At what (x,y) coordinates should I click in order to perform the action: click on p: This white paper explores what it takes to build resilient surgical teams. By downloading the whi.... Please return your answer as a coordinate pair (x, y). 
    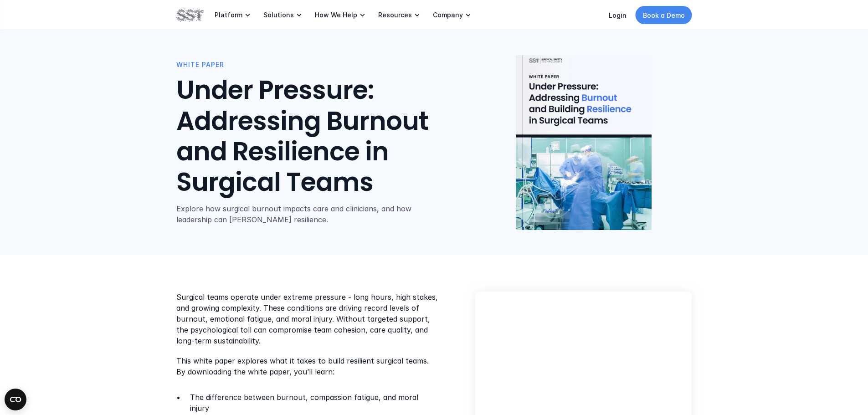
    Looking at the image, I should click on (308, 366).